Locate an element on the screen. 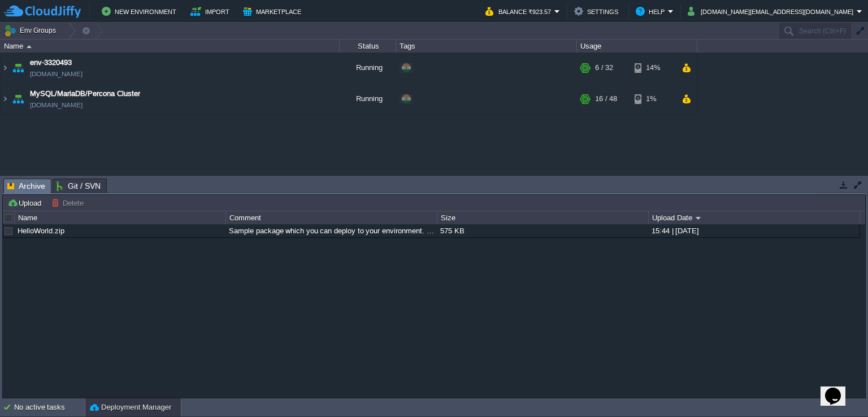  div: Upload Date is located at coordinates (754, 218).